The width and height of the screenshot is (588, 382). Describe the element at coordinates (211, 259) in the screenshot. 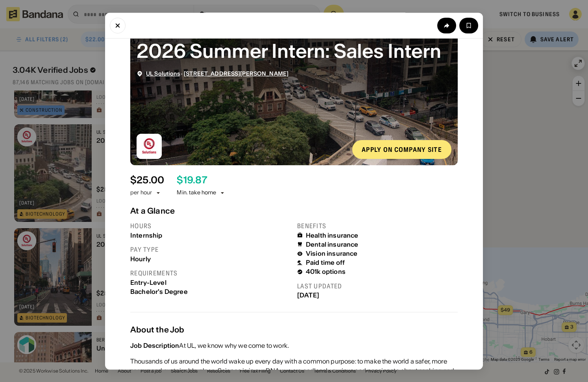

I see `div: Hourly` at that location.